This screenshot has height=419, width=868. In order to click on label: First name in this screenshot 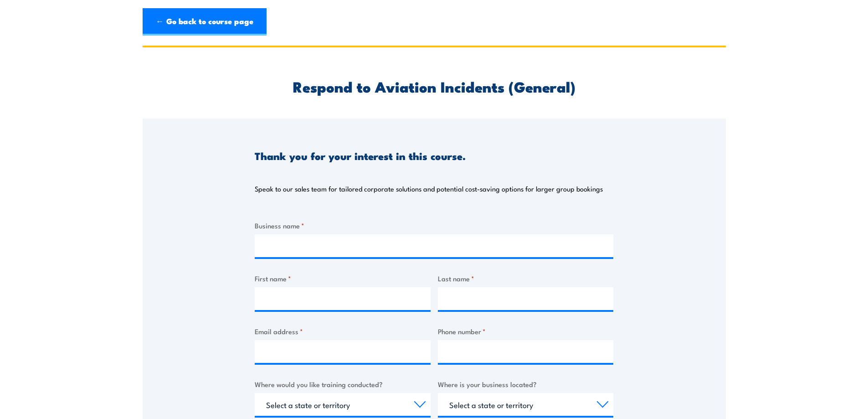, I will do `click(342, 278)`.